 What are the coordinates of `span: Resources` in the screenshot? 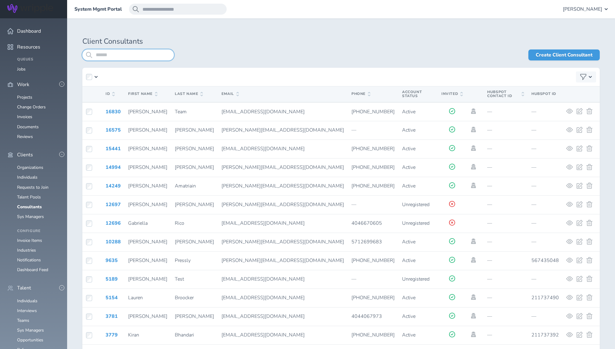 It's located at (29, 47).